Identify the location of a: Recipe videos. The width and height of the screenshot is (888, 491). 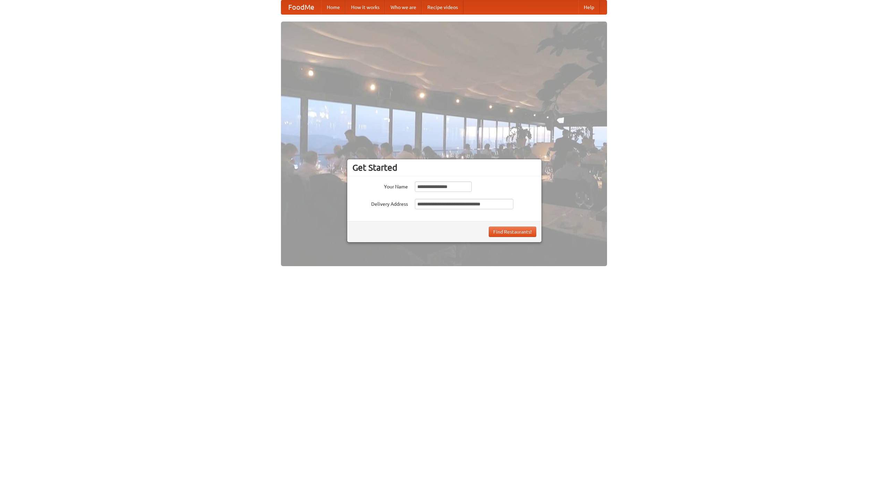
(443, 7).